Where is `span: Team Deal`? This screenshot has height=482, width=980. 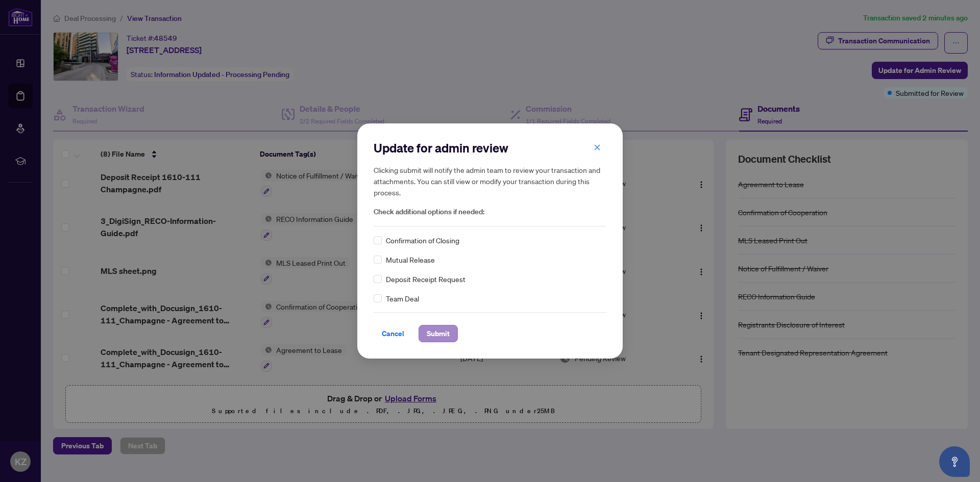
span: Team Deal is located at coordinates (402, 299).